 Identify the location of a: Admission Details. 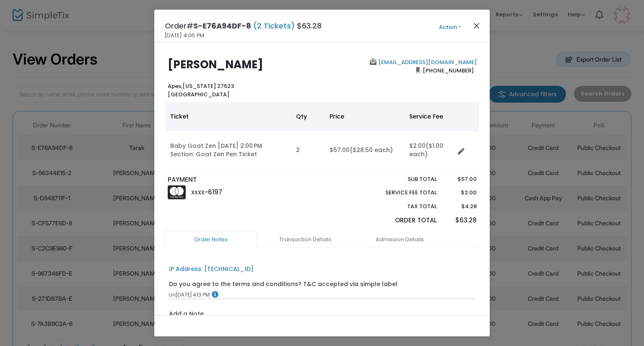
(399, 239).